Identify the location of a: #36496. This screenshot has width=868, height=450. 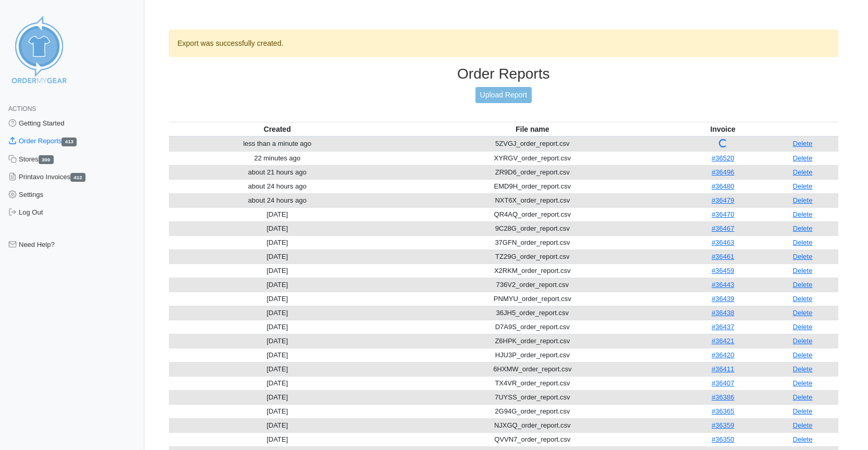
(723, 172).